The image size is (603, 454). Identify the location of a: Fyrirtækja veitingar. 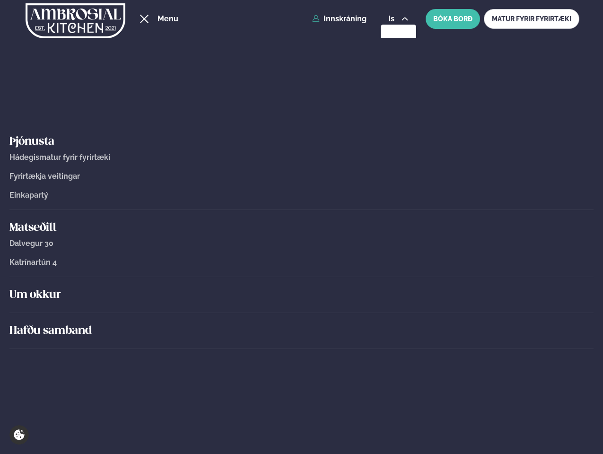
(301, 176).